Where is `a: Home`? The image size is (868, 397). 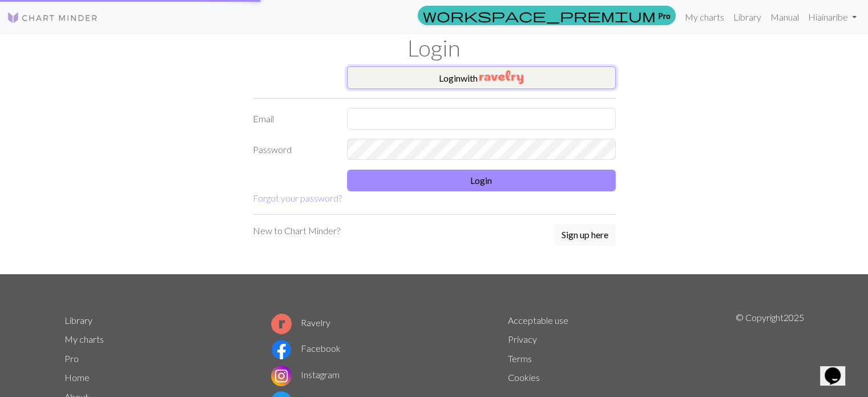
a: Home is located at coordinates (77, 377).